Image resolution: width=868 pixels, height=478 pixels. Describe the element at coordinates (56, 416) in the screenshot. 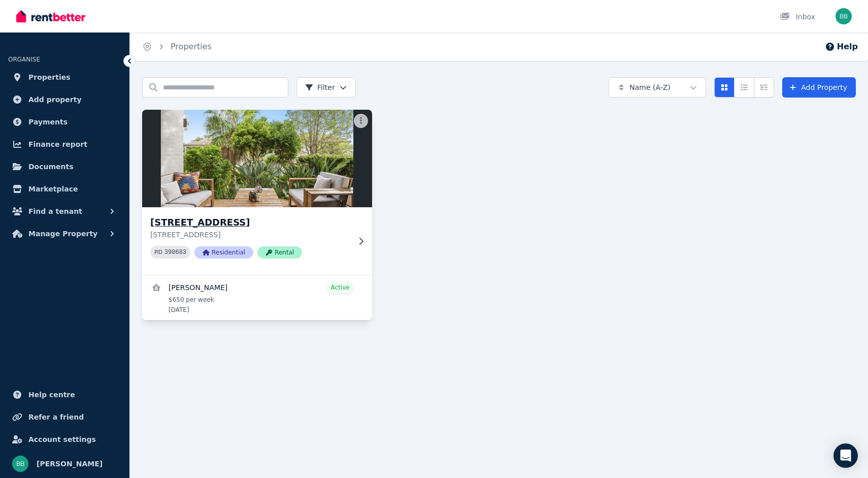

I see `span: Refer a friend` at that location.